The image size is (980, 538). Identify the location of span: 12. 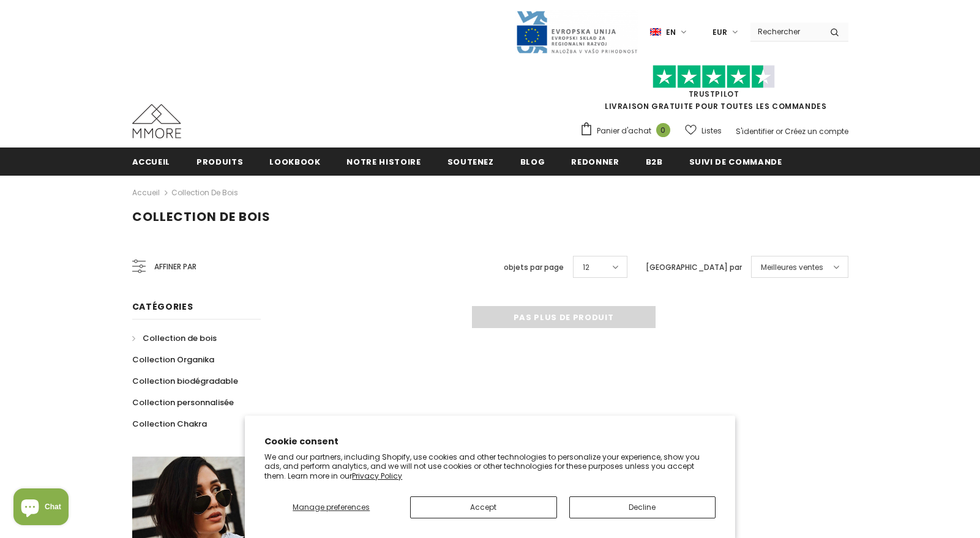
(586, 268).